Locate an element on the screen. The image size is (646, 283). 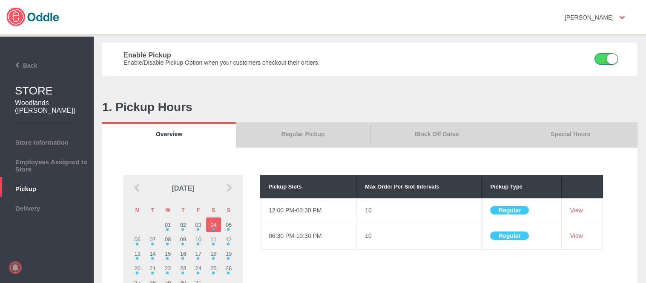
td: 25 is located at coordinates (214, 268).